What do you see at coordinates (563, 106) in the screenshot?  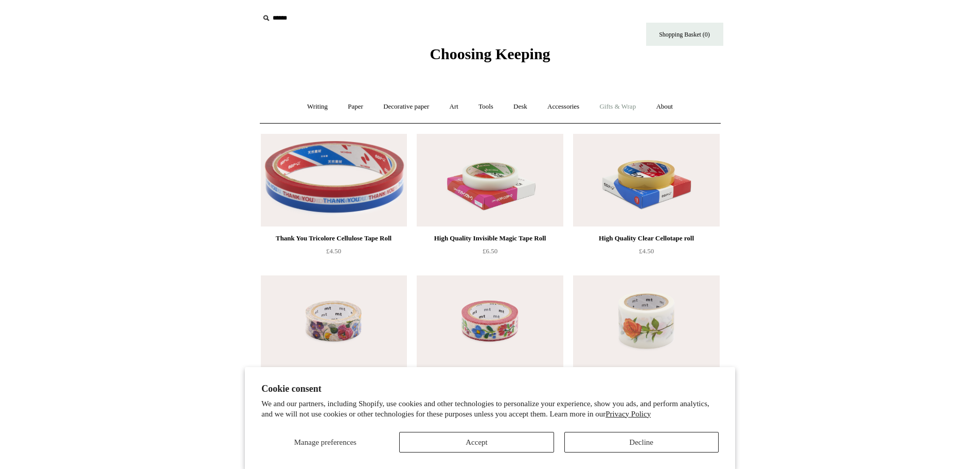 I see `a: Accessories` at bounding box center [563, 106].